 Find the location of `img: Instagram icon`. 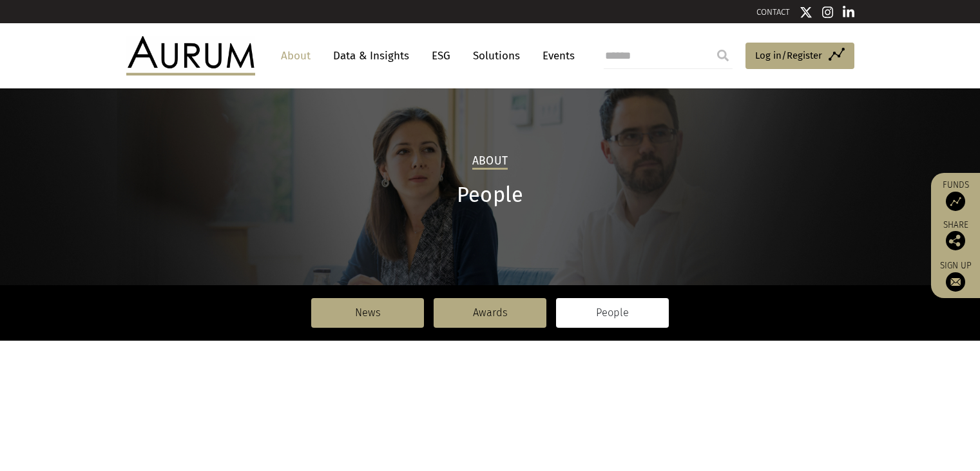

img: Instagram icon is located at coordinates (828, 13).